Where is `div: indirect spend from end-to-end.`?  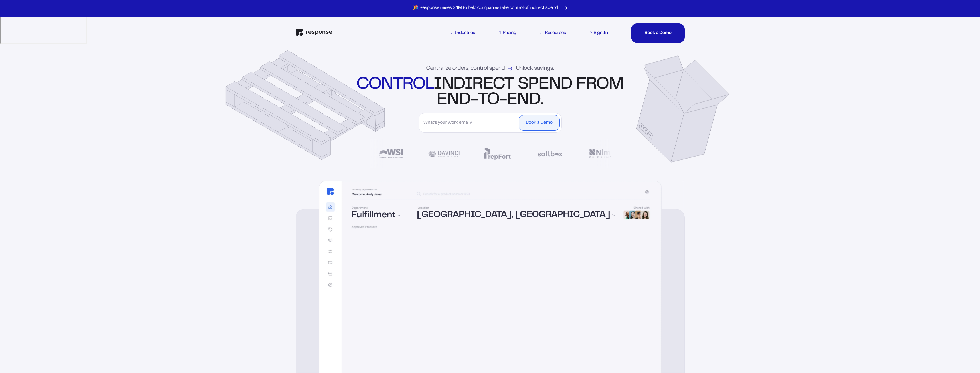
div: indirect spend from end-to-end. is located at coordinates (490, 92).